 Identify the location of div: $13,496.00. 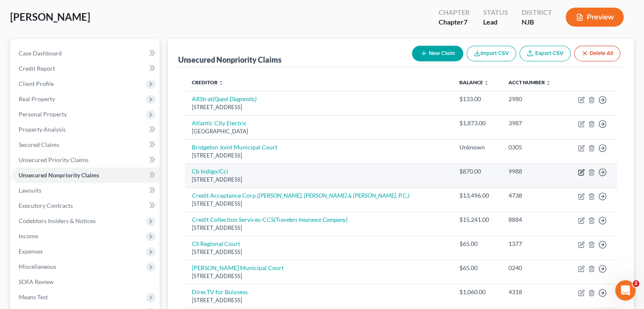
(477, 195).